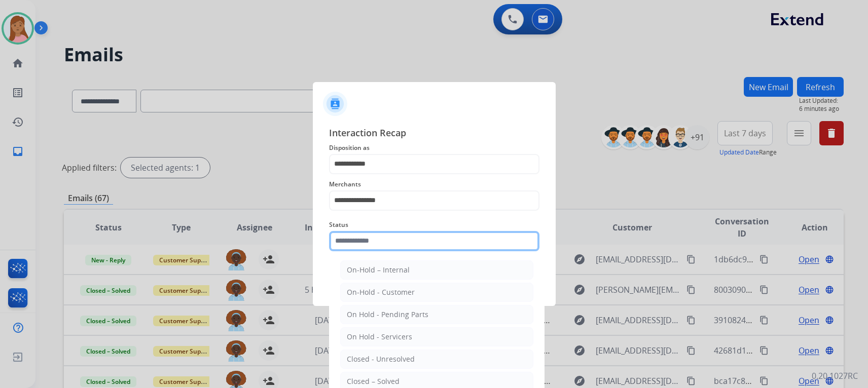  What do you see at coordinates (381, 359) in the screenshot?
I see `div: Closed - Unresolved` at bounding box center [381, 359].